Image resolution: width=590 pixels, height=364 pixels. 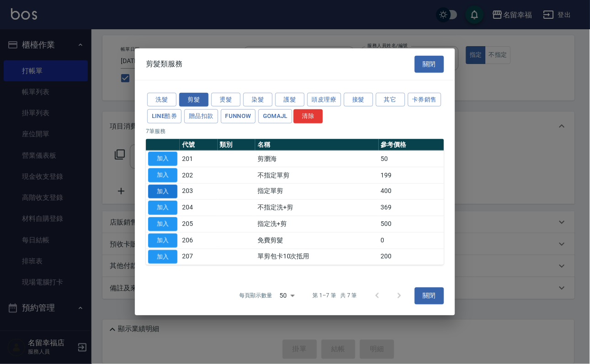 I want to click on td: 369, so click(x=411, y=208).